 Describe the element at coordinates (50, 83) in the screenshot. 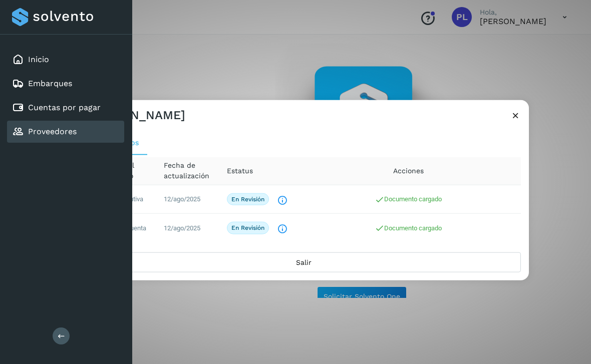

I see `a: Embarques` at that location.